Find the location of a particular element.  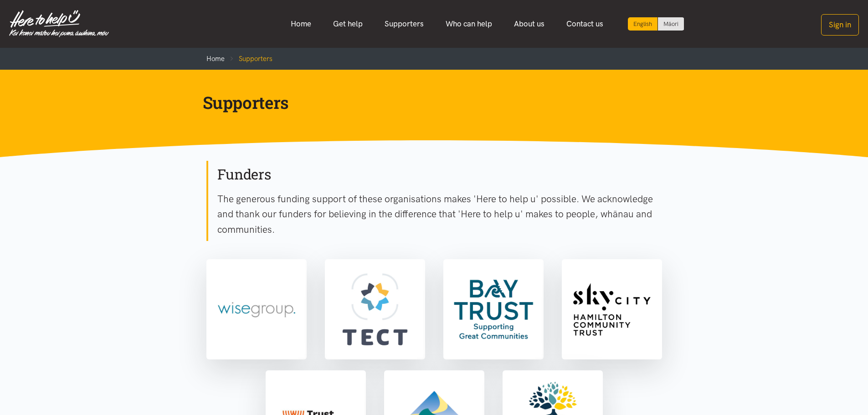

img: Home is located at coordinates (59, 23).